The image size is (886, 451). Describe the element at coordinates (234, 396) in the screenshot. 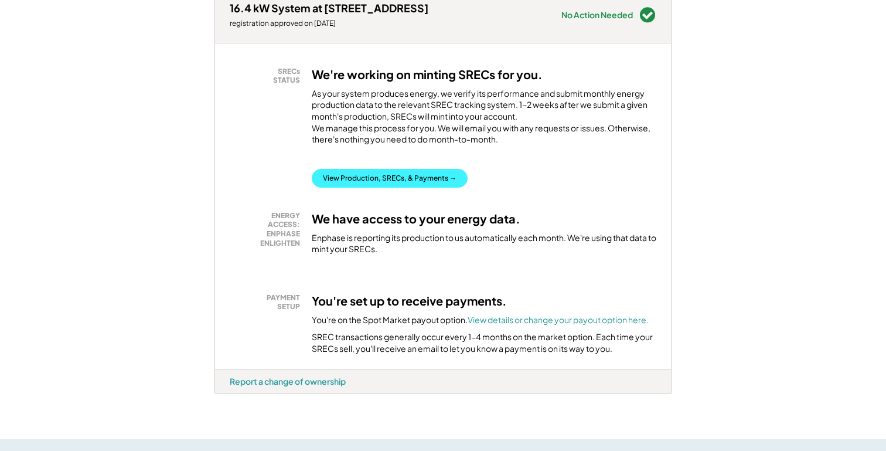

I see `div: p098jhiv - VA Distributed` at that location.